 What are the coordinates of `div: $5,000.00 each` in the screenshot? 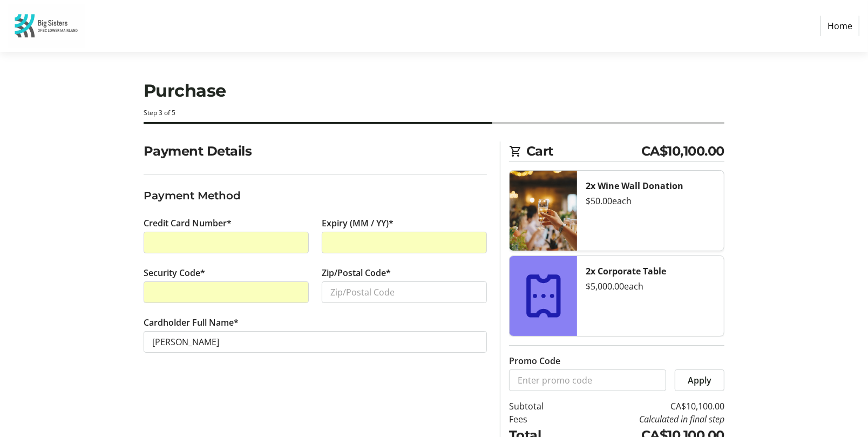 It's located at (651, 286).